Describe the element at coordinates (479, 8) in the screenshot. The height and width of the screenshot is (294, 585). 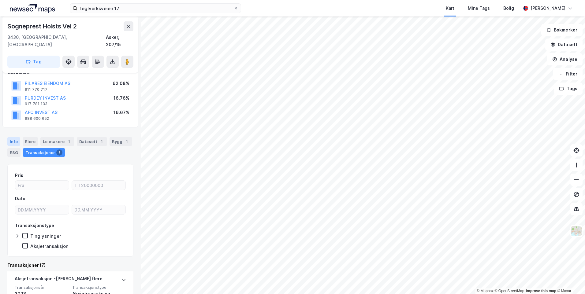
I see `div: Mine Tags` at that location.